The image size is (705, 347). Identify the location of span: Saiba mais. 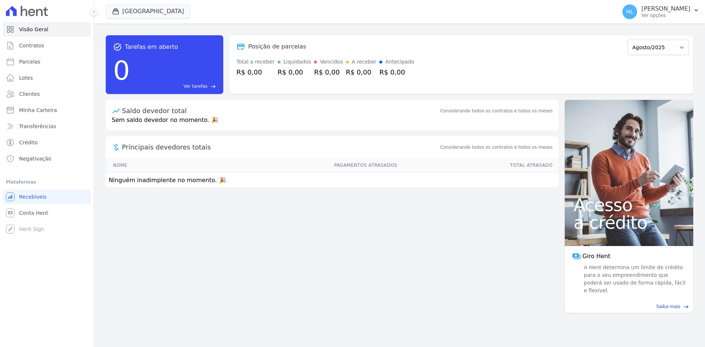
(668, 307).